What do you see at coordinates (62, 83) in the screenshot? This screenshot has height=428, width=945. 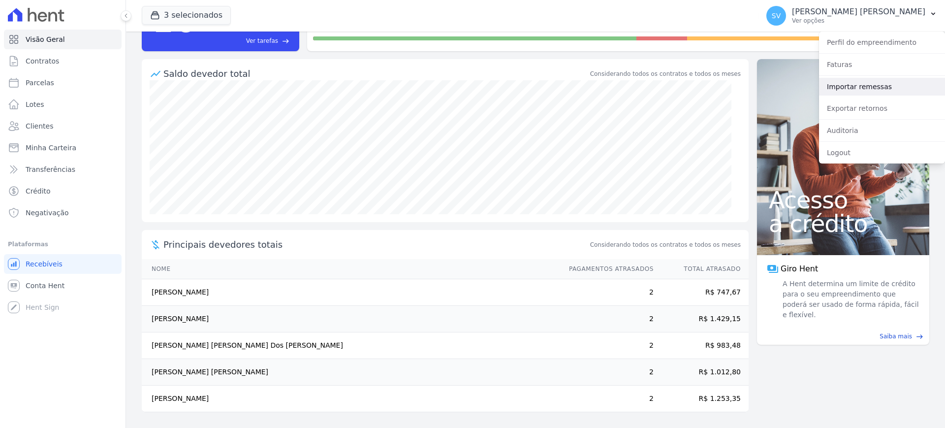 I see `a: Parcelas` at bounding box center [62, 83].